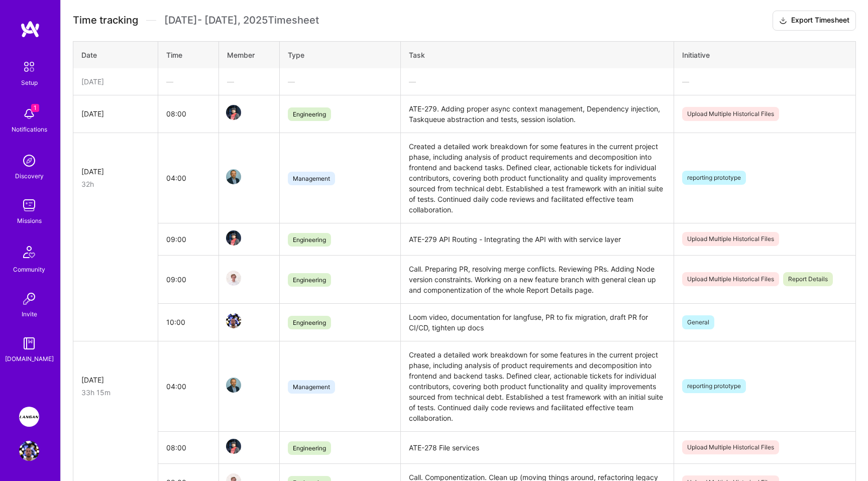 This screenshot has width=868, height=481. Describe the element at coordinates (30, 175) in the screenshot. I see `div: Discovery` at that location.